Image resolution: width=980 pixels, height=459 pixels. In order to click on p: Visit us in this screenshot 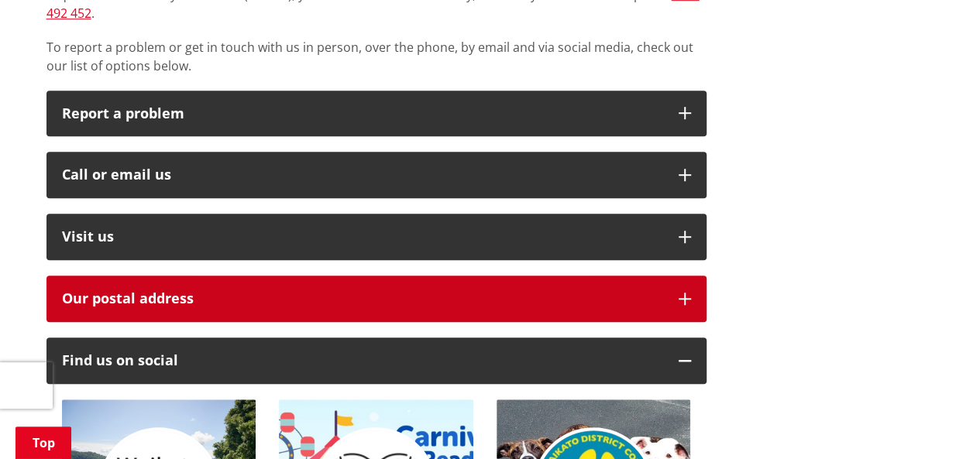, I will do `click(363, 237)`.